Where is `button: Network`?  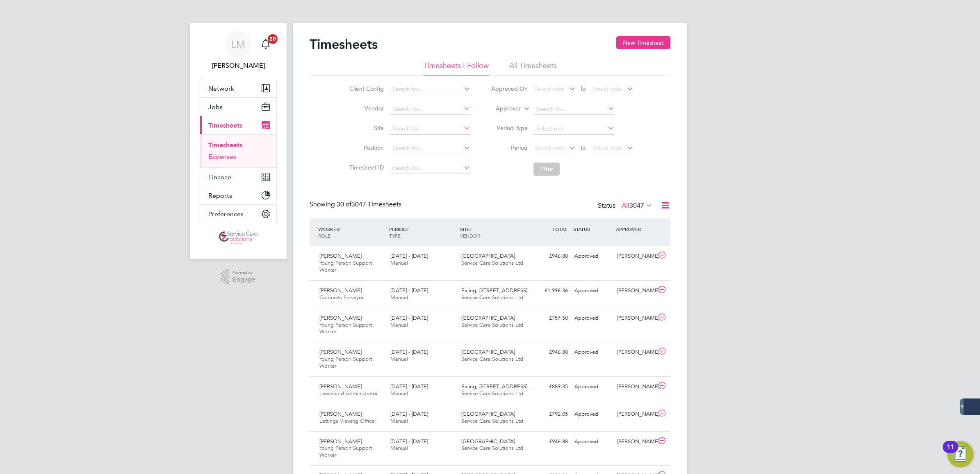 button: Network is located at coordinates (239, 88).